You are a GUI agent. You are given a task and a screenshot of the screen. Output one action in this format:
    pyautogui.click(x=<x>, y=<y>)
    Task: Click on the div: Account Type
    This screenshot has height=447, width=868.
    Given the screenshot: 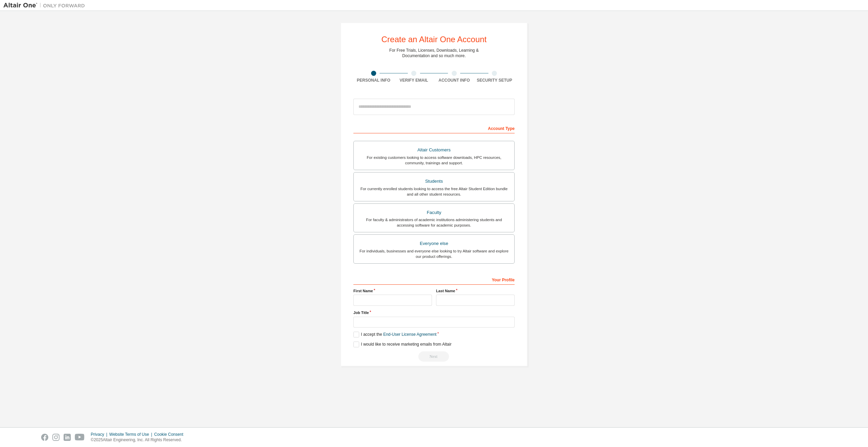 What is the action you would take?
    pyautogui.click(x=434, y=128)
    